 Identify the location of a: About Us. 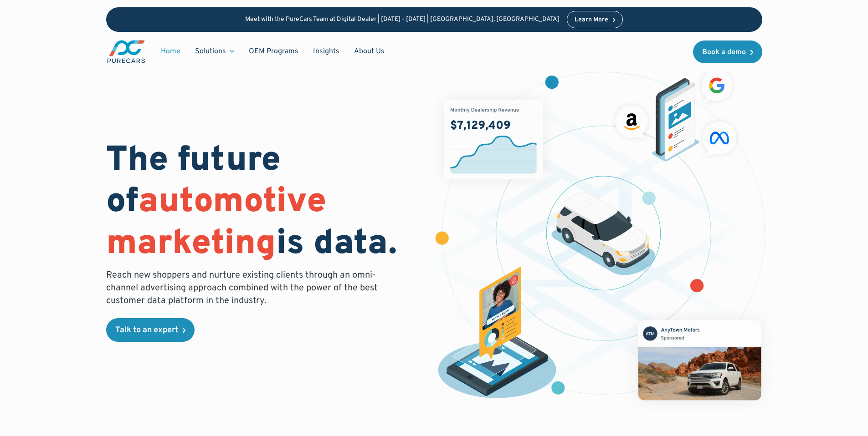
(369, 51).